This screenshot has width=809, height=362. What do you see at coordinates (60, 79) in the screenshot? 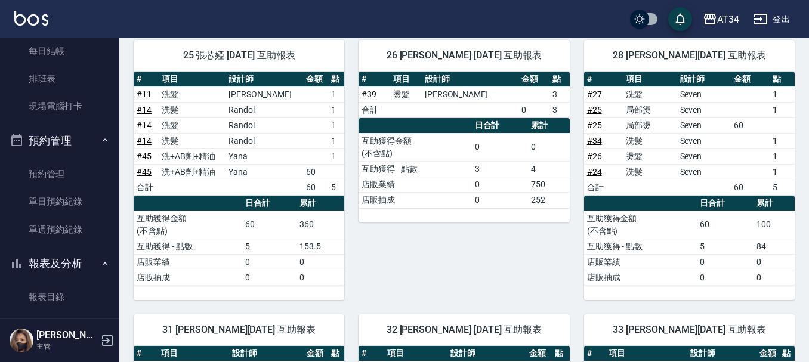
I see `a: 排班表` at bounding box center [60, 79].